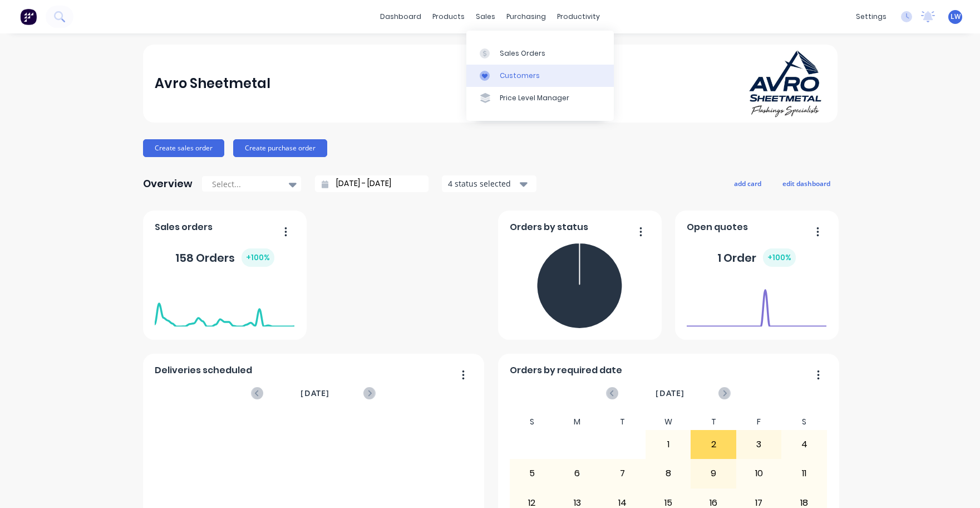 This screenshot has height=508, width=980. What do you see at coordinates (756, 257) in the screenshot?
I see `div: 1 Order` at bounding box center [756, 257].